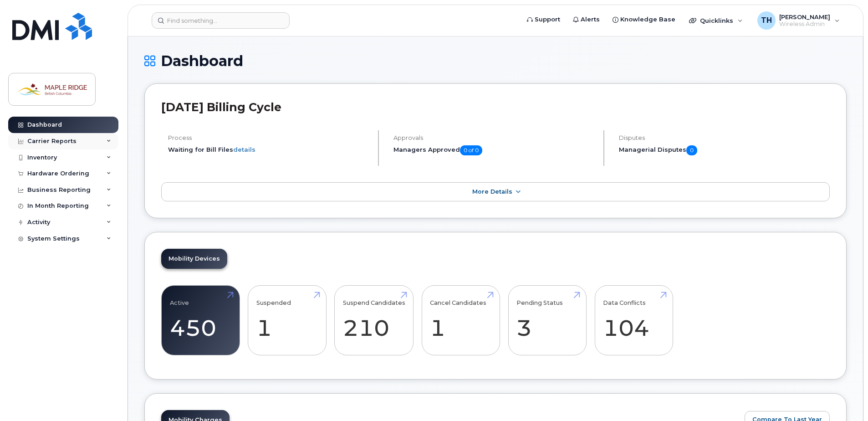  What do you see at coordinates (496, 60) in the screenshot?
I see `h1: Dashboard` at bounding box center [496, 60].